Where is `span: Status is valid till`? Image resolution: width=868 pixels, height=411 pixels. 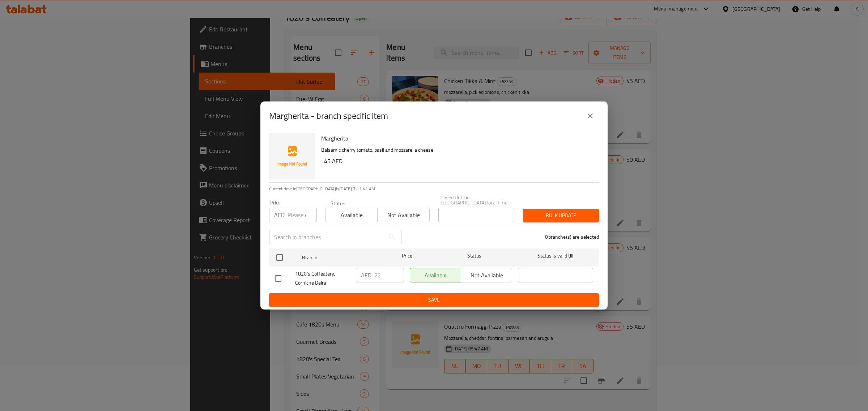 span: Status is valid till is located at coordinates (555, 256).